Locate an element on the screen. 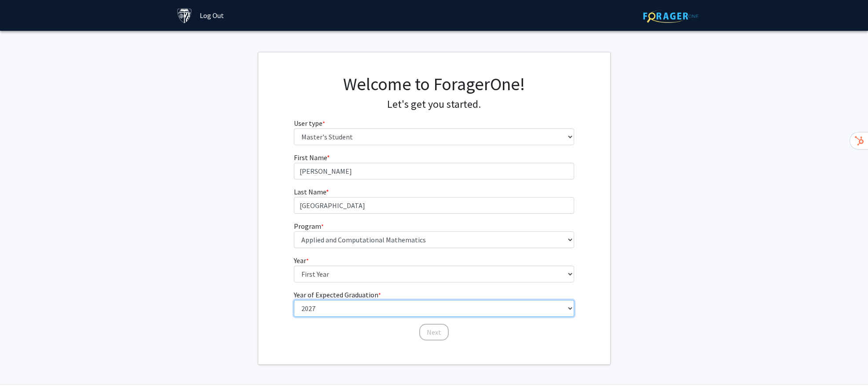 The image size is (868, 388). label: Year is located at coordinates (302, 261).